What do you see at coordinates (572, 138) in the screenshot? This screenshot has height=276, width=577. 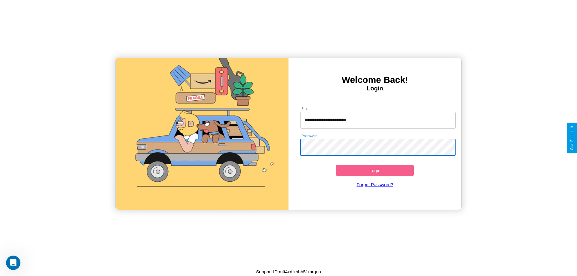 I see `div: Give Feedback` at bounding box center [572, 138].